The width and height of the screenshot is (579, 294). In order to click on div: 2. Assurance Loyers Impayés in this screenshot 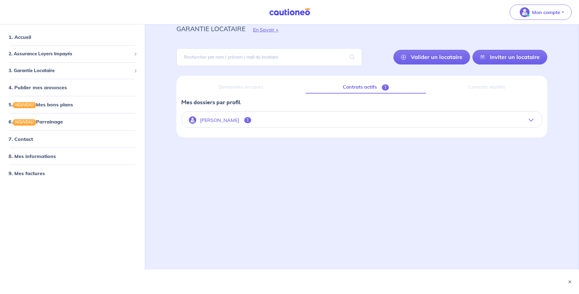, I will do `click(72, 54)`.